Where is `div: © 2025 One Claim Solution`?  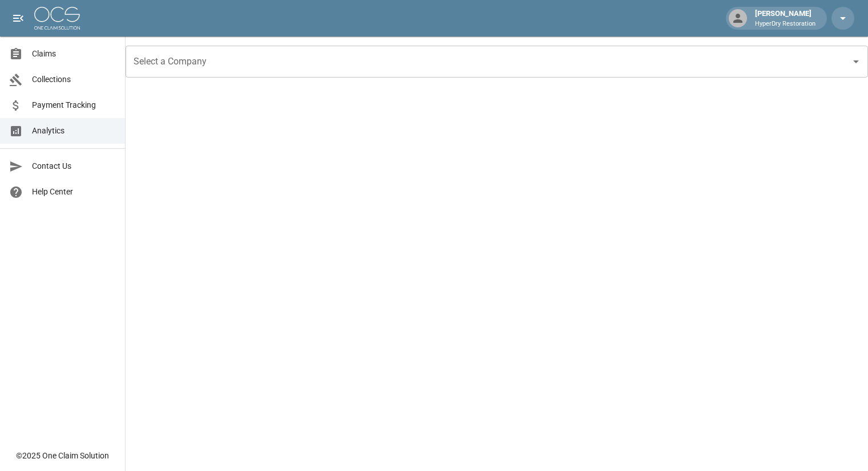
div: © 2025 One Claim Solution is located at coordinates (62, 456).